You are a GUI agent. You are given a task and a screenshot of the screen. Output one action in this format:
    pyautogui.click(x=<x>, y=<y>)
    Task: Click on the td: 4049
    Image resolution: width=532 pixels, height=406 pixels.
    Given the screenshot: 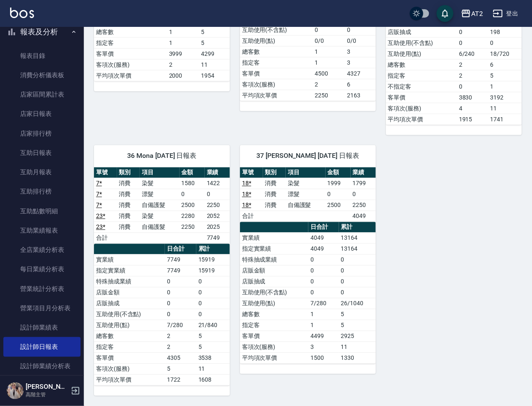 What is the action you would take?
    pyautogui.click(x=323, y=238)
    